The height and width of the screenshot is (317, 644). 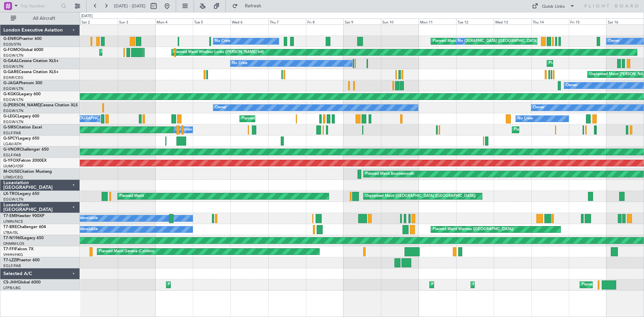 I want to click on a: G-YFOXFalcon 2000EX, so click(x=25, y=160).